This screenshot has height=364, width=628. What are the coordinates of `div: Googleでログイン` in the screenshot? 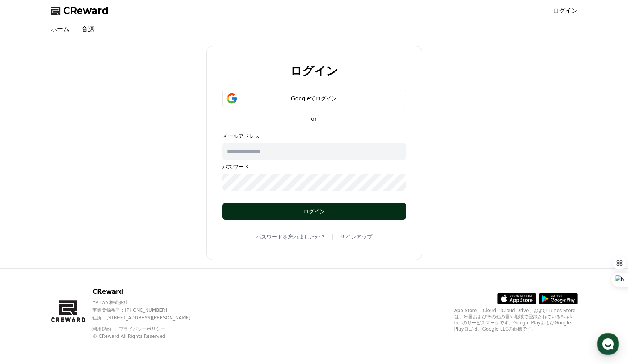 It's located at (314, 98).